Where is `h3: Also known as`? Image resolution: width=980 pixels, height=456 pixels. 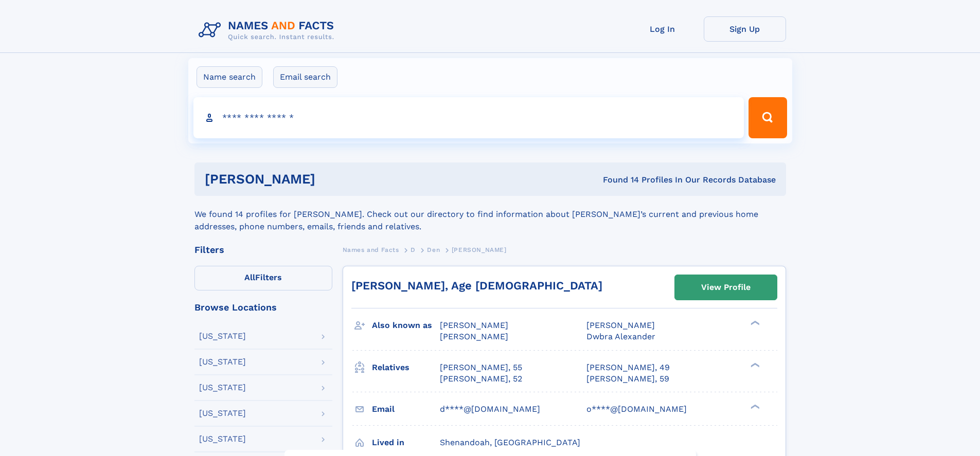 h3: Also known as is located at coordinates (406, 325).